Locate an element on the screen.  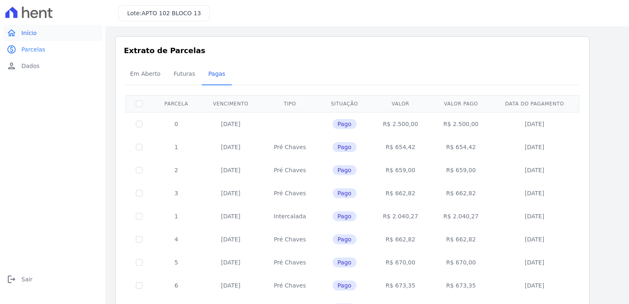
span: Dados is located at coordinates (30, 66).